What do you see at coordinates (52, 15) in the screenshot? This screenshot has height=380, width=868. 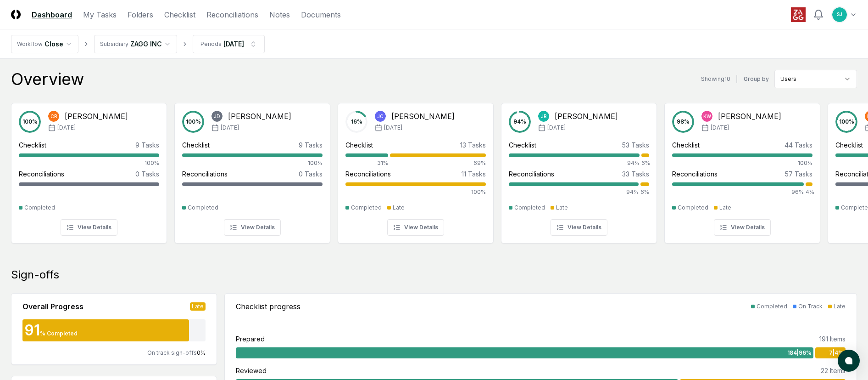 I see `a: Dashboard` at bounding box center [52, 15].